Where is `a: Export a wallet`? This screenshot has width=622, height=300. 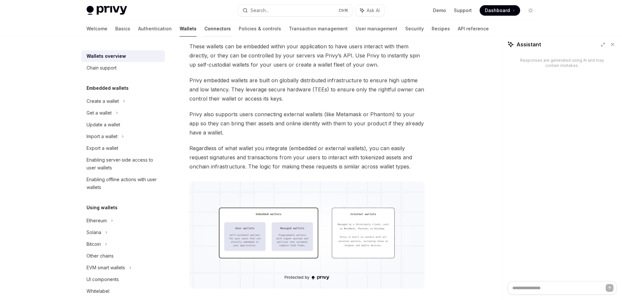
a: Export a wallet is located at coordinates (123, 148).